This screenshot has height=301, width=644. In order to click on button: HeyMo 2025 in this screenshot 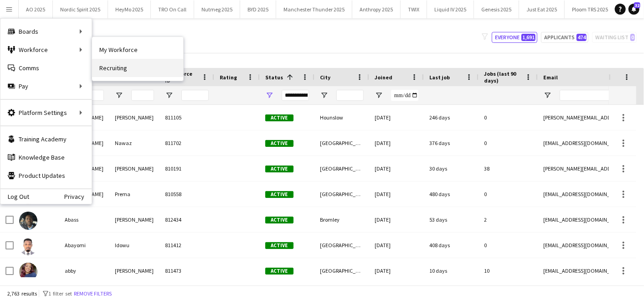, I will do `click(130, 9)`.